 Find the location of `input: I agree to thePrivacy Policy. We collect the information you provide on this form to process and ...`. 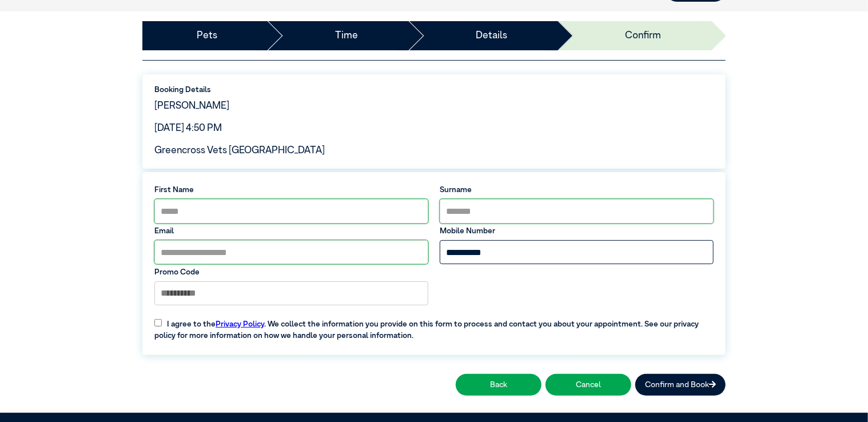

input: I agree to thePrivacy Policy. We collect the information you provide on this form to process and ... is located at coordinates (157, 322).